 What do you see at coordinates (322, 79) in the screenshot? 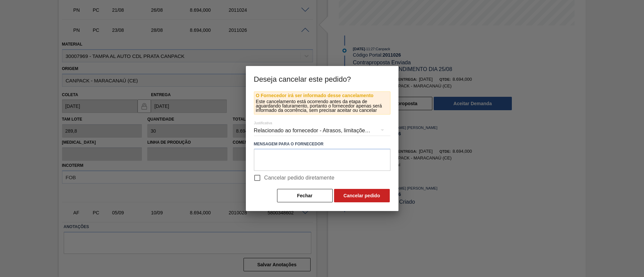
I see `h3: Deseja cancelar este pedido?` at bounding box center [322, 79].